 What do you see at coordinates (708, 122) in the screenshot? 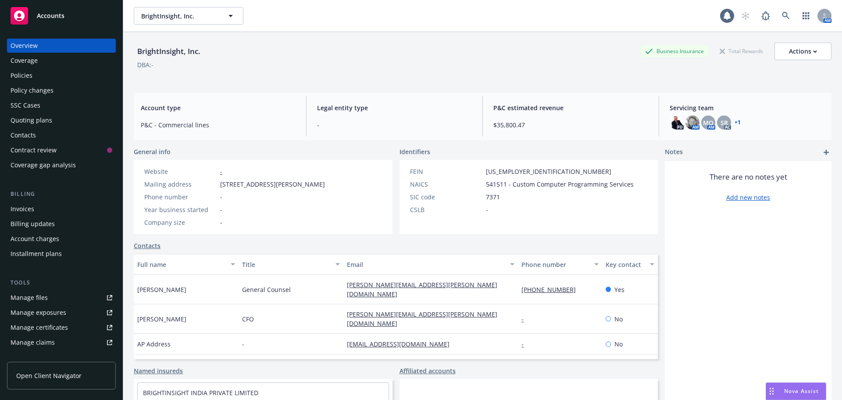
I see `span: MQ` at bounding box center [708, 122].